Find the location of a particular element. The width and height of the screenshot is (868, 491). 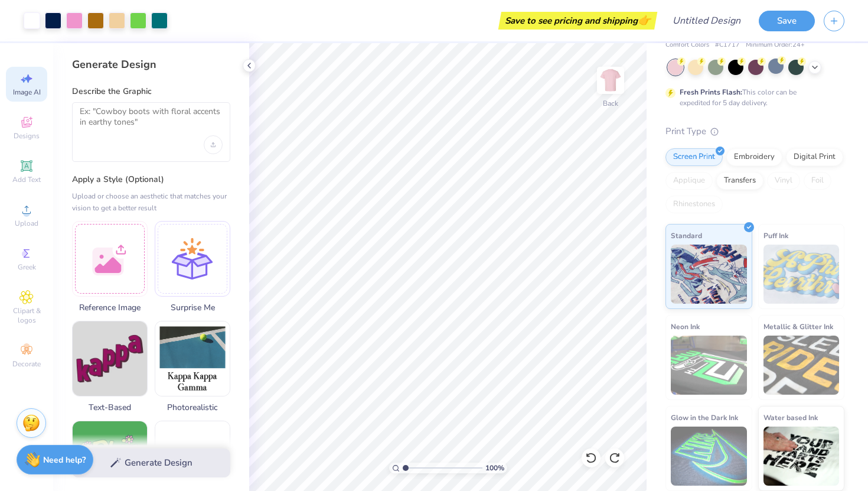

div: Save to see pricing and shipping is located at coordinates (578, 20).